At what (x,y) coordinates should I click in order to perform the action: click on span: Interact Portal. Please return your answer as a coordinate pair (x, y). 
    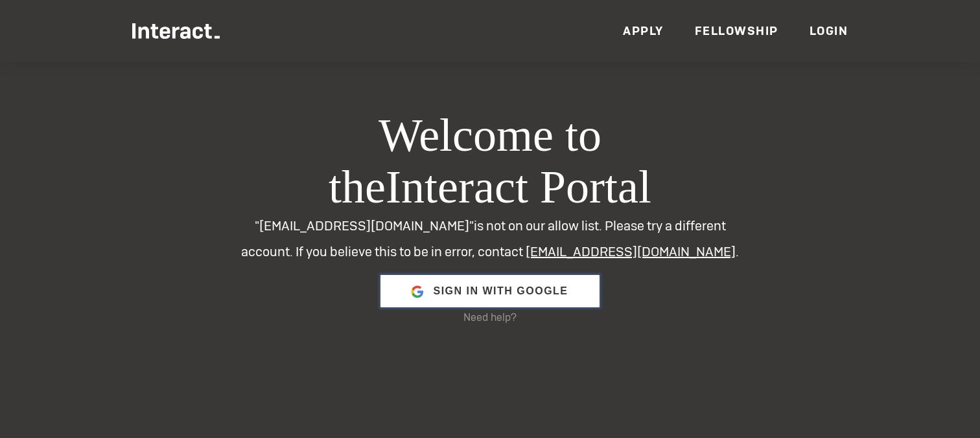
    Looking at the image, I should click on (519, 187).